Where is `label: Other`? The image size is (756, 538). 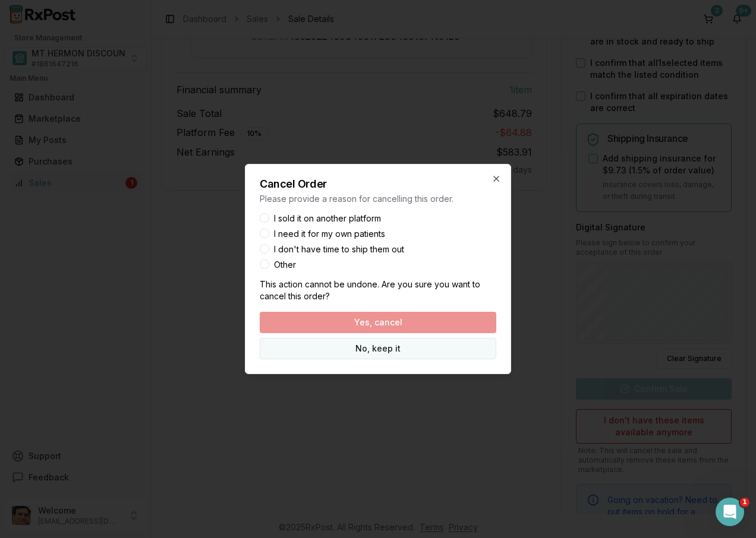
label: Other is located at coordinates (285, 265).